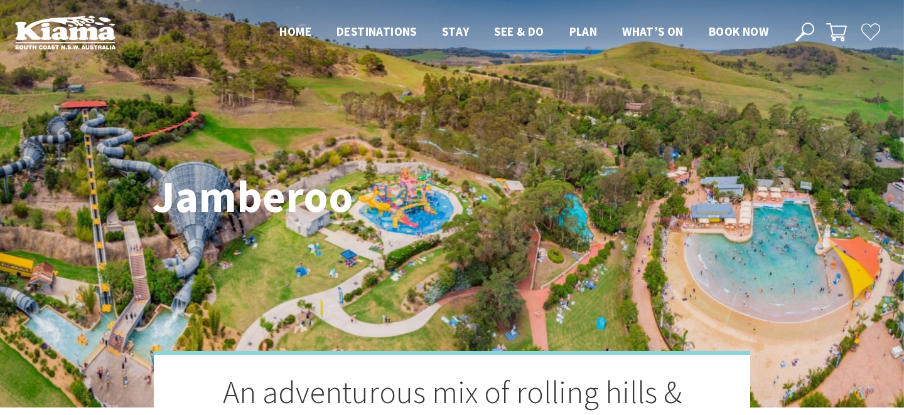 The height and width of the screenshot is (415, 904). Describe the element at coordinates (583, 31) in the screenshot. I see `span: Plan` at that location.